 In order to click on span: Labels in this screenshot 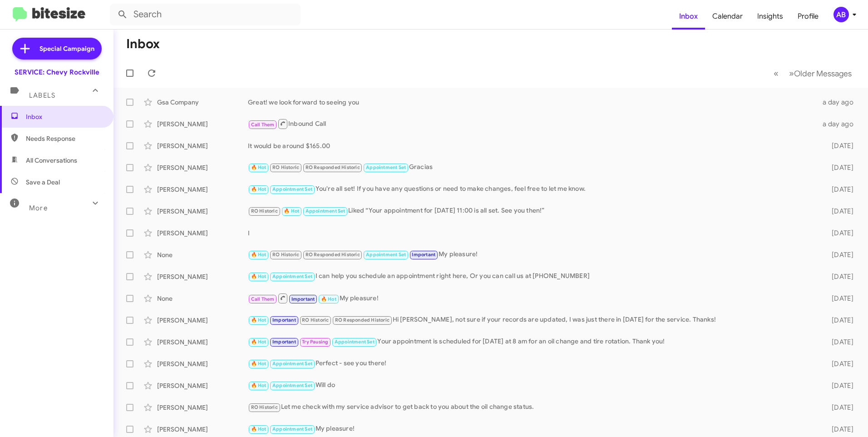, I will do `click(42, 96)`.